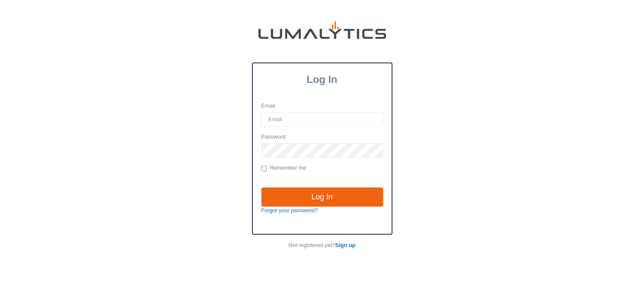 Image resolution: width=644 pixels, height=301 pixels. I want to click on input: Log In, so click(322, 197).